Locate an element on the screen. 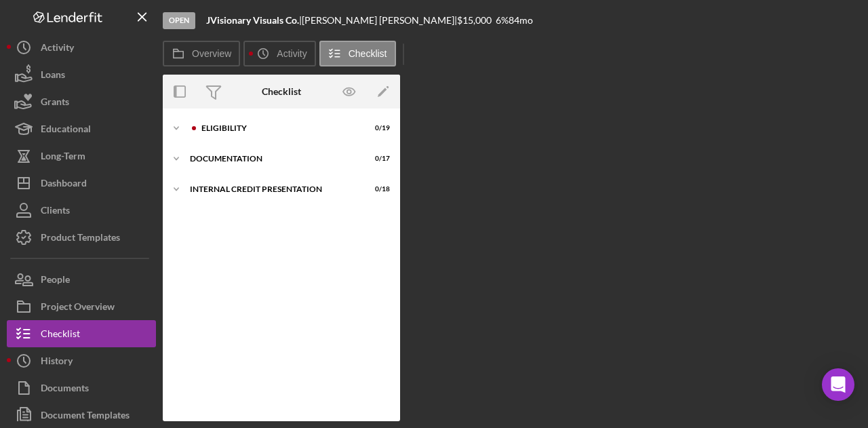  a: Loans is located at coordinates (81, 75).